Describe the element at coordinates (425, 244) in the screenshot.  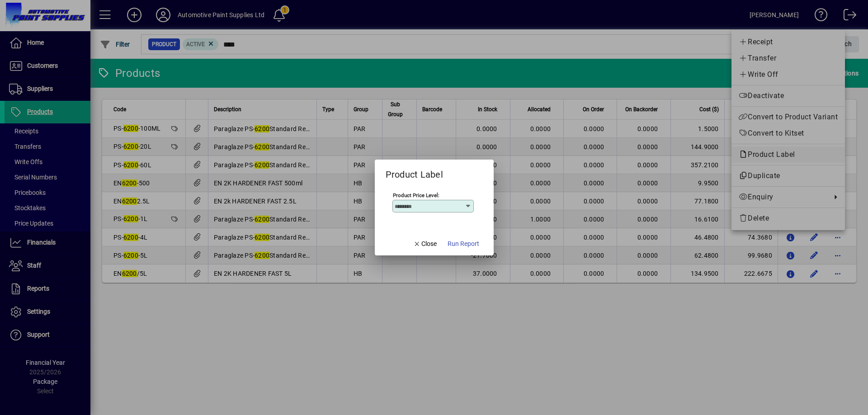
I see `button: Close` at that location.